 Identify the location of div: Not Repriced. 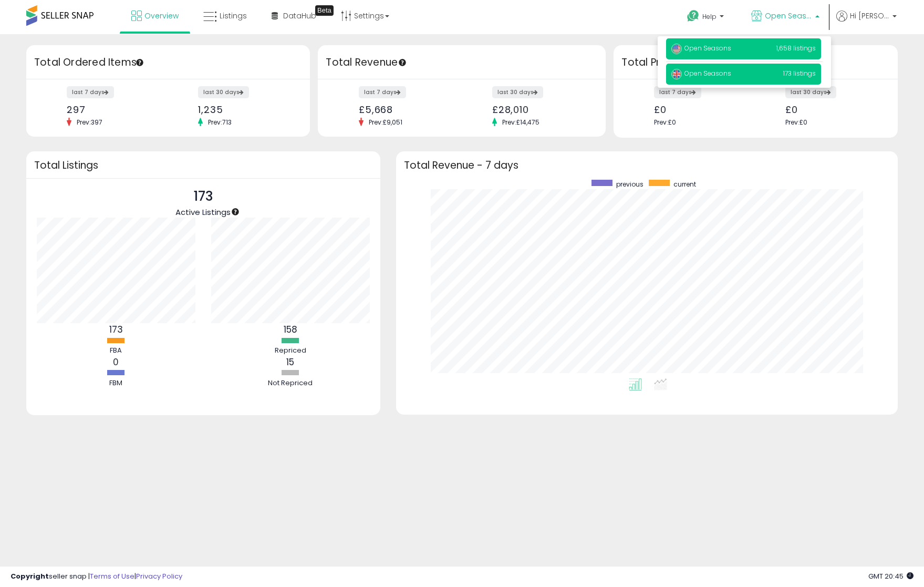
(290, 383).